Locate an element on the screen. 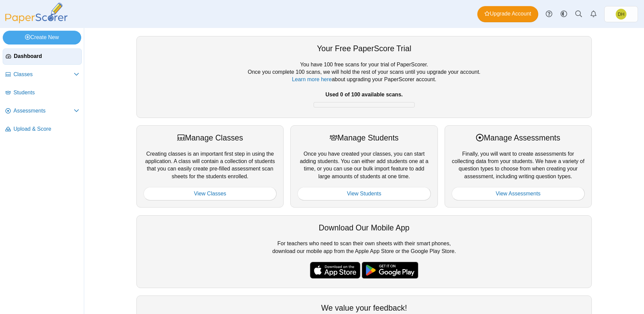 This screenshot has height=314, width=644. div: Your Free PaperScore Trial is located at coordinates (364, 49).